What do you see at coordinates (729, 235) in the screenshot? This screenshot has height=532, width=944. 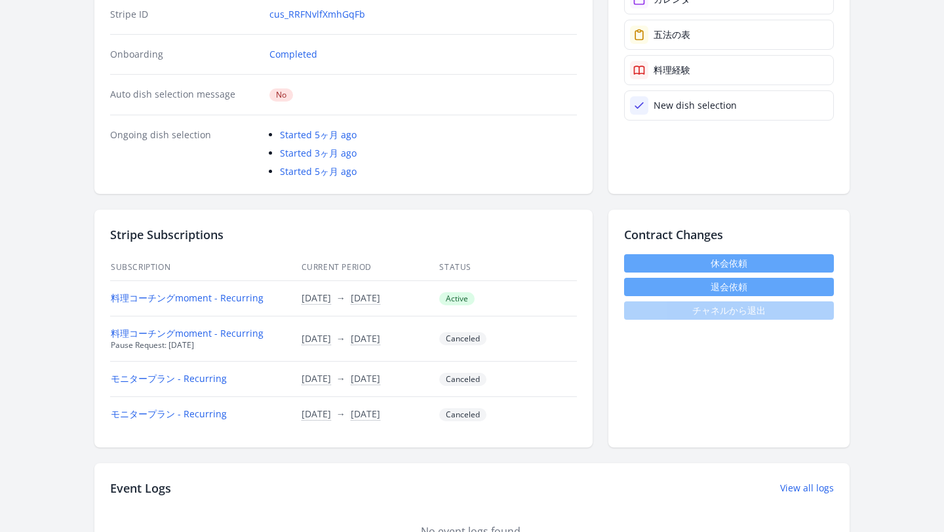 I see `h2: Contract Changes` at bounding box center [729, 235].